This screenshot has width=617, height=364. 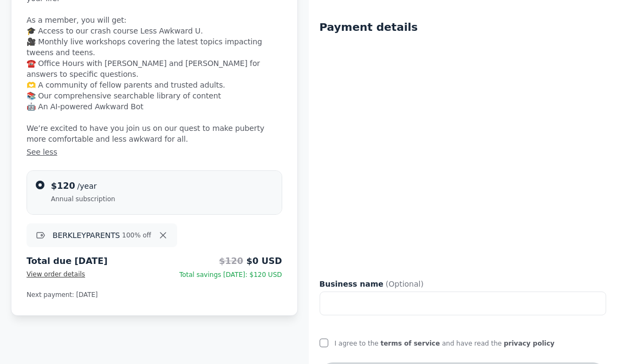 What do you see at coordinates (136, 235) in the screenshot?
I see `span: 100% off` at bounding box center [136, 235].